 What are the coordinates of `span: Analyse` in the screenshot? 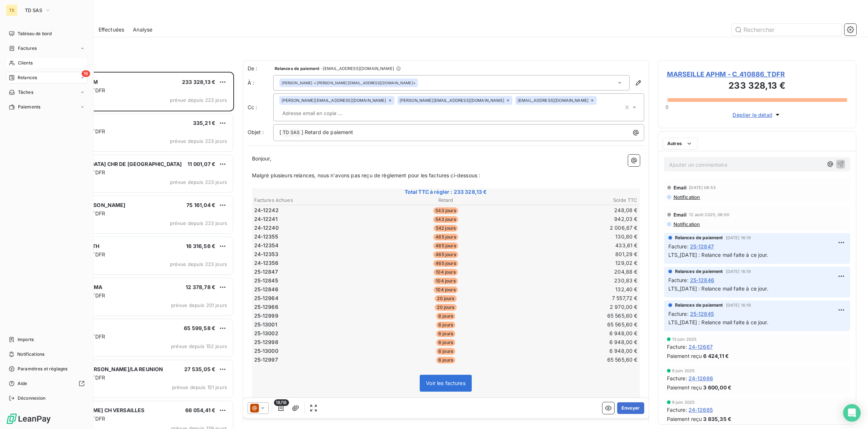 It's located at (142, 30).